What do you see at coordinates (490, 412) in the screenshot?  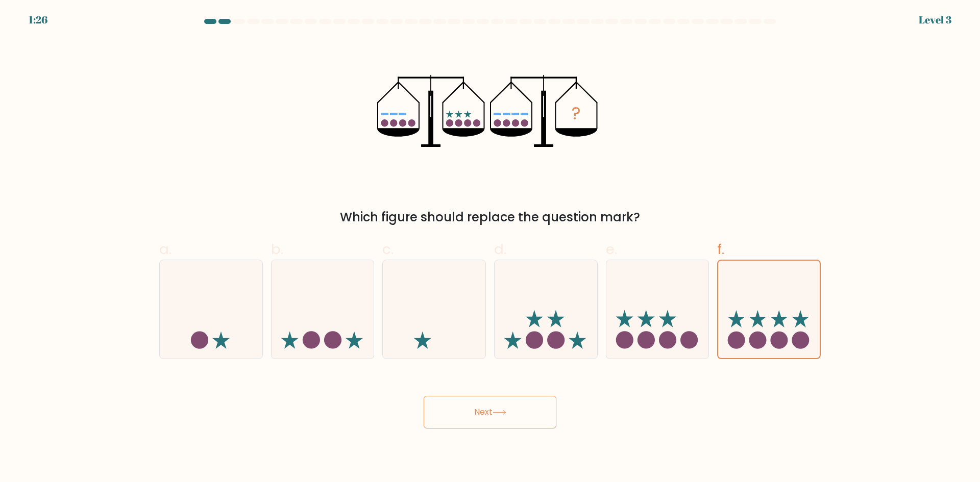 I see `button: Next` at bounding box center [490, 412].